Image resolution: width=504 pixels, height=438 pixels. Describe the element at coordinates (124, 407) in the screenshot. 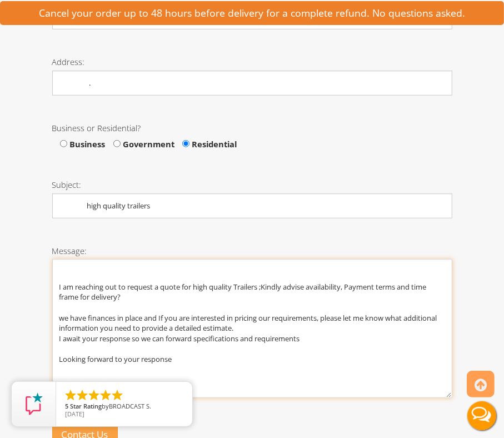

I see `span: by` at that location.